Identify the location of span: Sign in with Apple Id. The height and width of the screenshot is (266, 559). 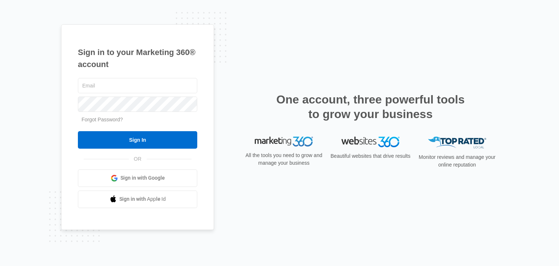
(143, 199).